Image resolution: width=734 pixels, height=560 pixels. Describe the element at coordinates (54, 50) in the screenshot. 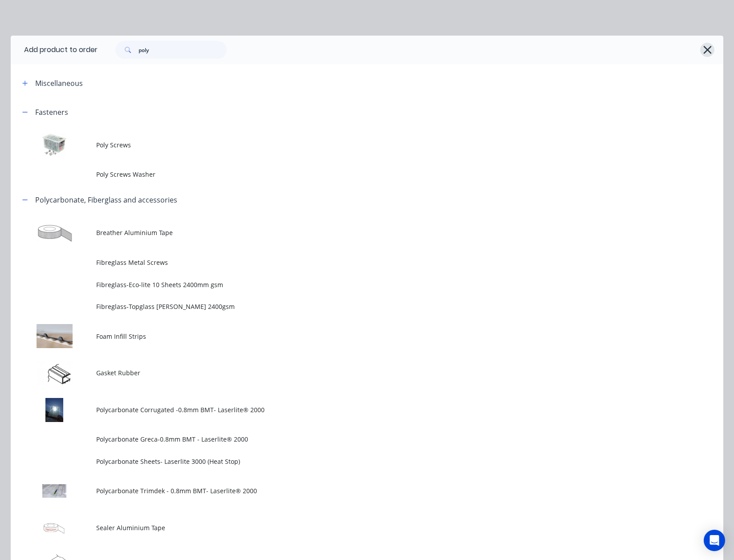

I see `div: Add product to order` at that location.